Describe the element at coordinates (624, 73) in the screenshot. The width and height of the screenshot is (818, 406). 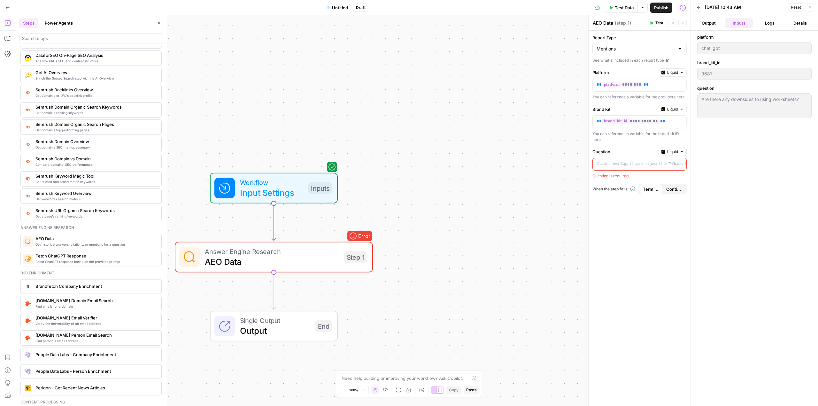
I see `label: Platform` at that location.